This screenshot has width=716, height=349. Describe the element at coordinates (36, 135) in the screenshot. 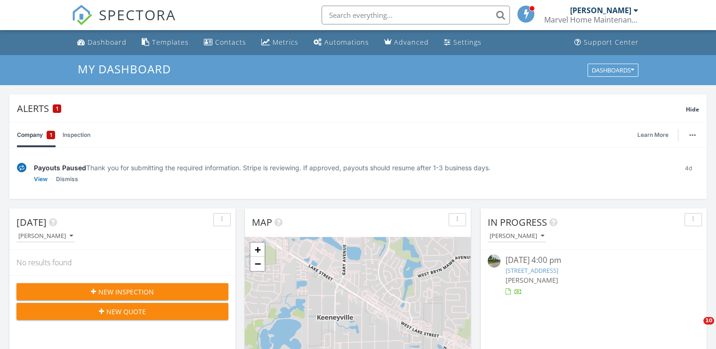

I see `a: Company` at that location.